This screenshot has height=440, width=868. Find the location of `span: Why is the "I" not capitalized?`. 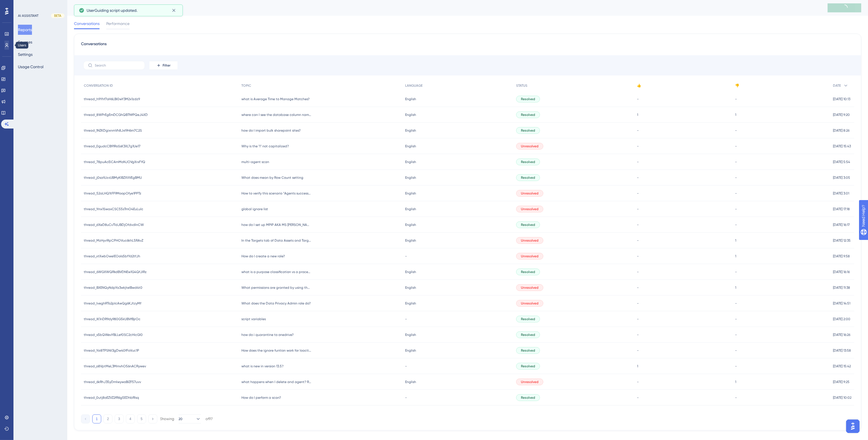

span: Why is the "I" not capitalized? is located at coordinates (265, 146).